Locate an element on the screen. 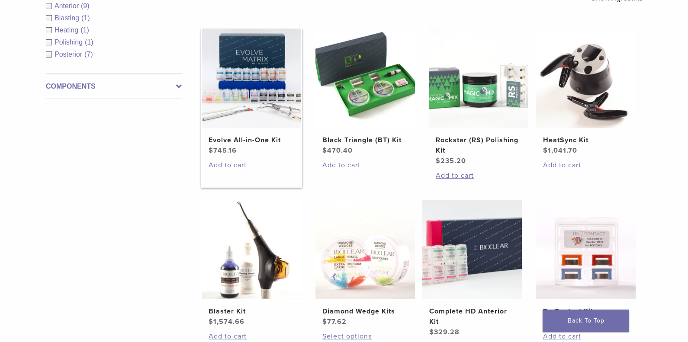 This screenshot has height=342, width=688. span: Anterior is located at coordinates (68, 6).